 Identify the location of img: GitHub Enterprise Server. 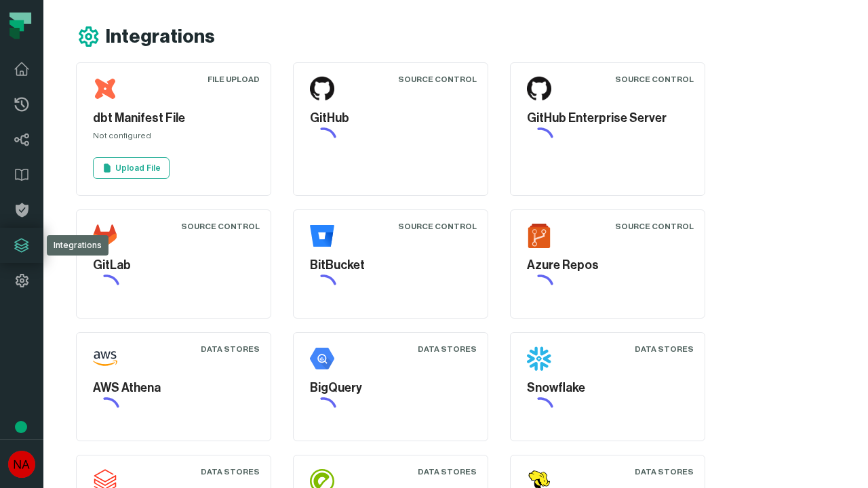
(539, 89).